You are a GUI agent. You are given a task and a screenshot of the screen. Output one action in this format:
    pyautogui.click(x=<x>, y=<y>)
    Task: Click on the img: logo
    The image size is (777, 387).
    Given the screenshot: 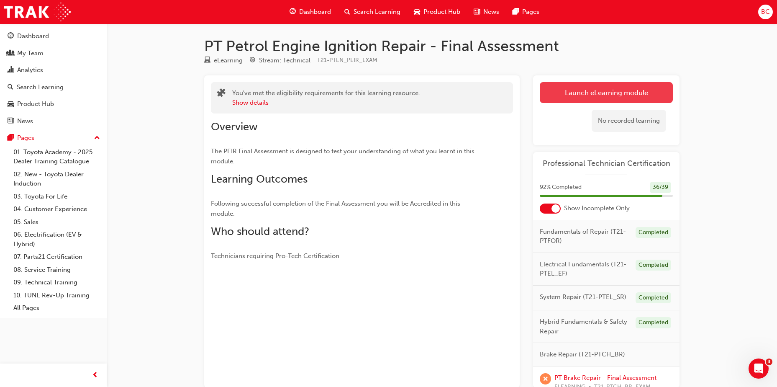 What is the action you would take?
    pyautogui.click(x=38, y=23)
    